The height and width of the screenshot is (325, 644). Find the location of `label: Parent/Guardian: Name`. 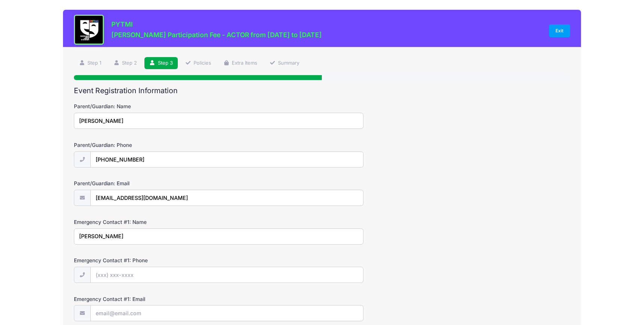

label: Parent/Guardian: Name is located at coordinates (156, 106).